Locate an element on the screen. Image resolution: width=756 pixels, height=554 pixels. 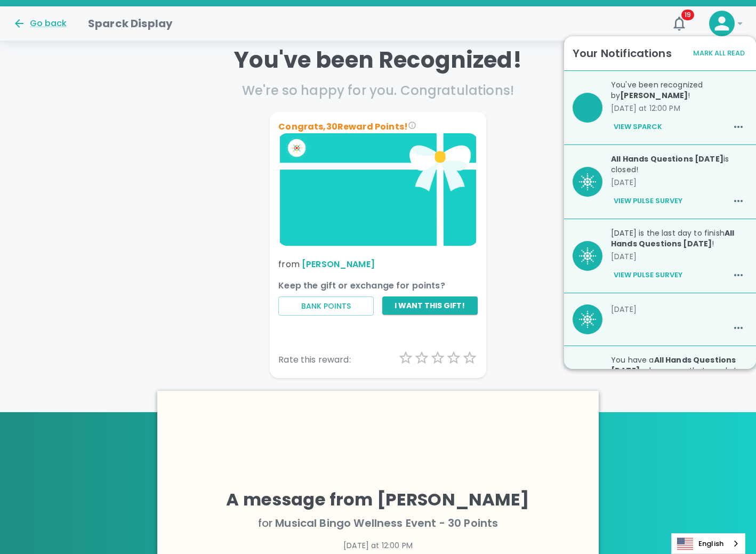
p: for is located at coordinates (378, 523).